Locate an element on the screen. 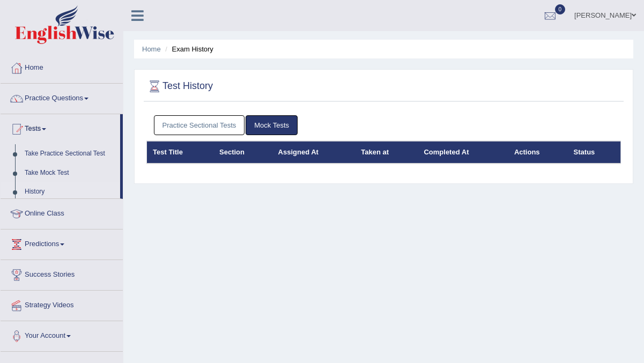 This screenshot has height=363, width=644. th: Status is located at coordinates (594, 152).